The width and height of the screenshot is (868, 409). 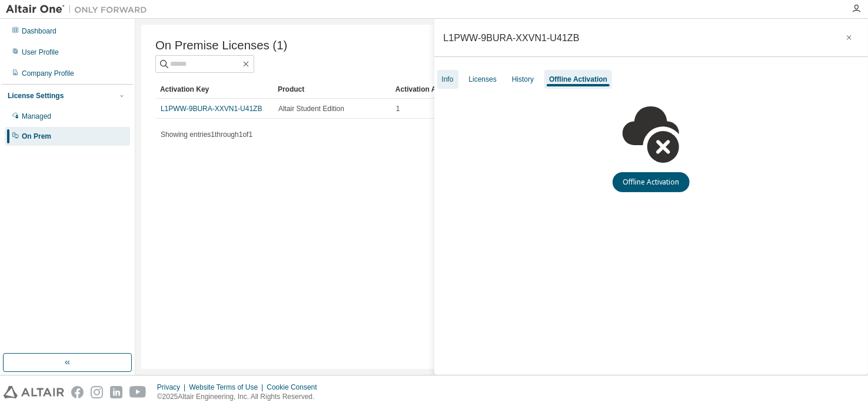 I want to click on span: Altair Student Edition, so click(x=311, y=108).